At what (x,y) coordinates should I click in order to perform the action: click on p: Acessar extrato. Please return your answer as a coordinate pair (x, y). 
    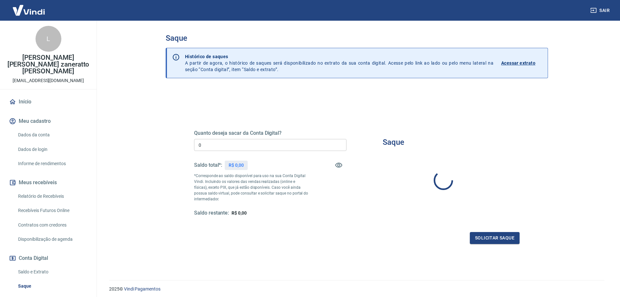
    Looking at the image, I should click on (518, 63).